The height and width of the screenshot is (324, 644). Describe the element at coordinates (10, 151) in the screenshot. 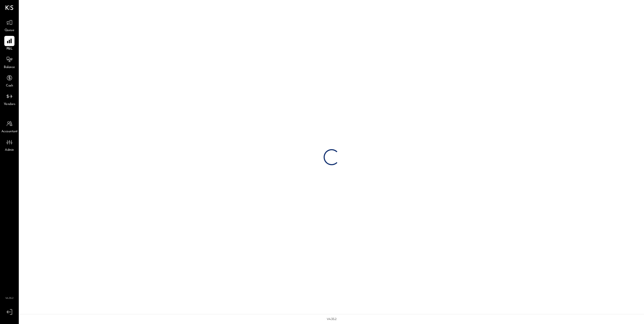

I see `span: Admin` at that location.